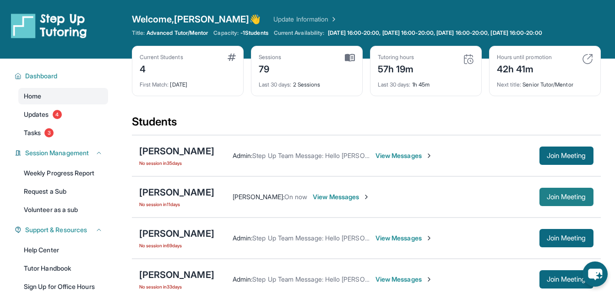 The height and width of the screenshot is (294, 615). Describe the element at coordinates (63, 191) in the screenshot. I see `a: Request a Sub` at that location.